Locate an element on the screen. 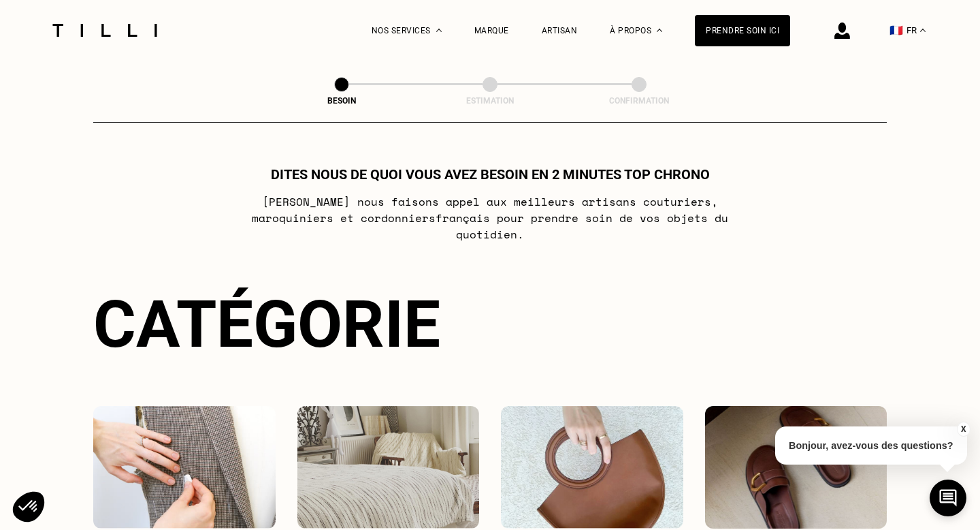 Image resolution: width=980 pixels, height=530 pixels. div: Prendre soin ici is located at coordinates (743, 31).